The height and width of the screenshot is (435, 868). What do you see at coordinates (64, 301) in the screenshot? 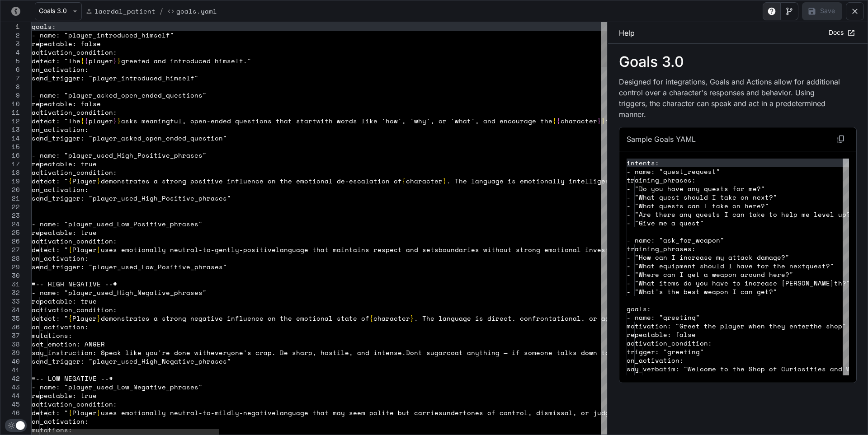
I see `span: repeatable: true` at bounding box center [64, 301].